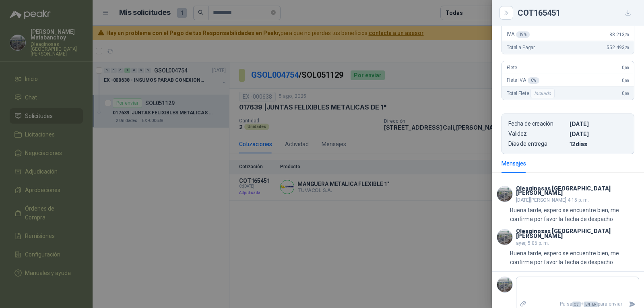 The image size is (644, 308). I want to click on button: Close, so click(506, 13).